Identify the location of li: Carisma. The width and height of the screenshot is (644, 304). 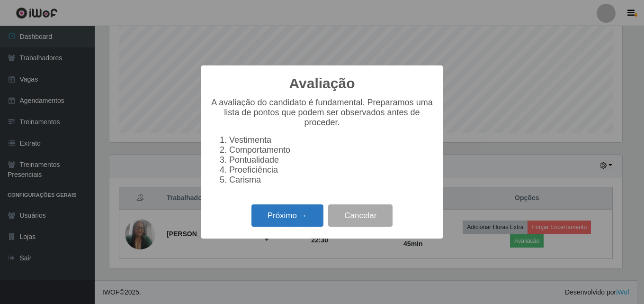
(331, 180).